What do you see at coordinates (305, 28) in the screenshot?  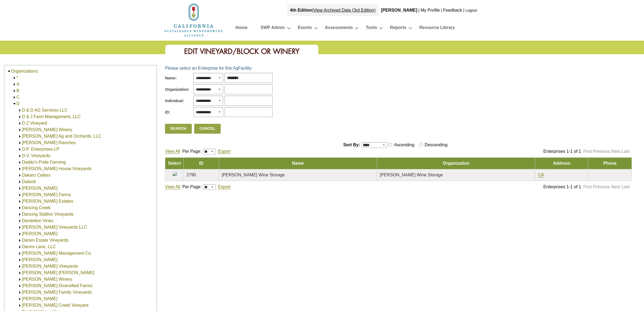 I see `a: Events` at bounding box center [305, 28].